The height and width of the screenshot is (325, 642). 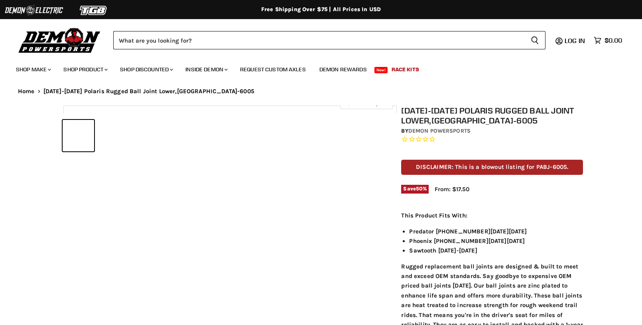 What do you see at coordinates (94, 10) in the screenshot?
I see `img: TGB Logo 2` at bounding box center [94, 10].